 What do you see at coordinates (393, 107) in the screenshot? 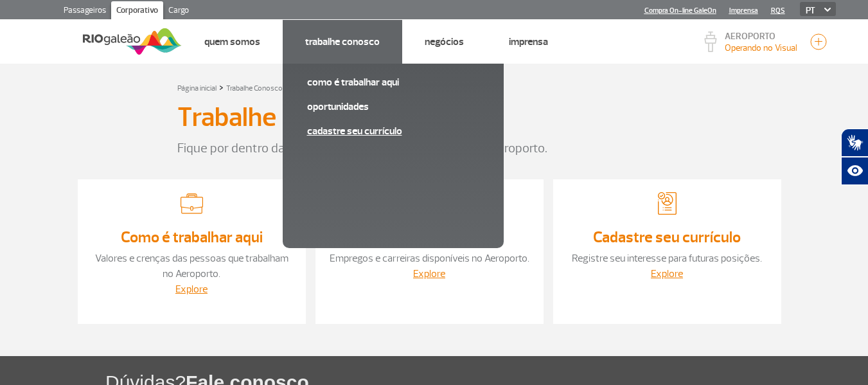
I see `a: Oportunidades` at bounding box center [393, 107].